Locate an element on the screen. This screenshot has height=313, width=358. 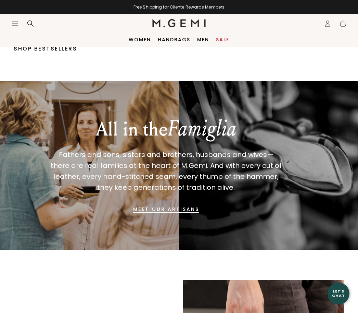
a: Women is located at coordinates (139, 40).